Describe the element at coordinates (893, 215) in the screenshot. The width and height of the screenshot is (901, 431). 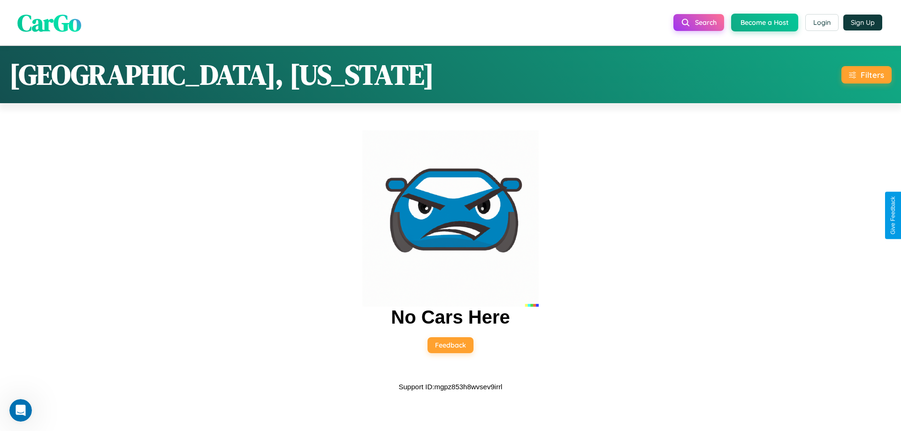
I see `div: Give Feedback` at that location.